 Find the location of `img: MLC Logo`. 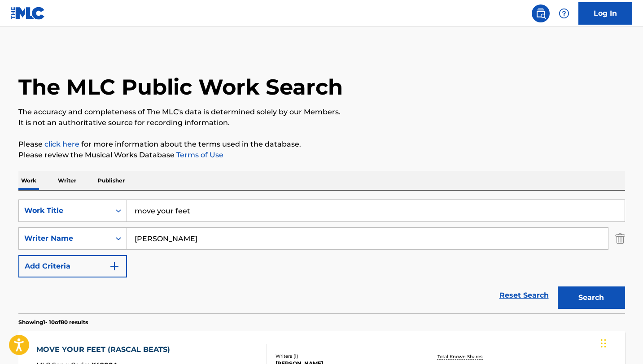

img: MLC Logo is located at coordinates (28, 13).